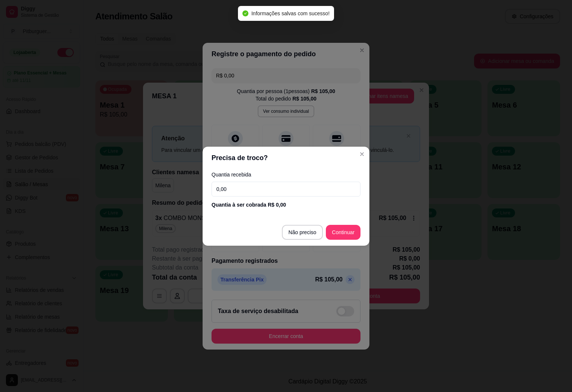  I want to click on button: Continuar, so click(343, 232).